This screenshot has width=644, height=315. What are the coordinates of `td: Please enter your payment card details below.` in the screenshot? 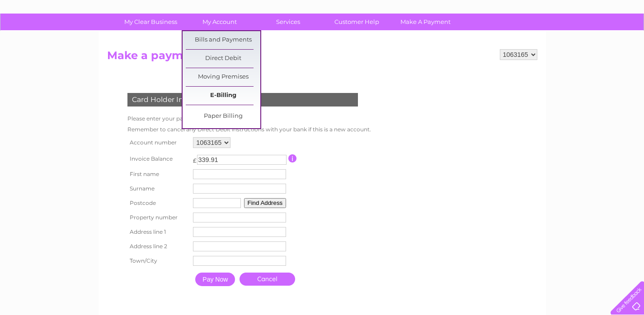 It's located at (249, 118).